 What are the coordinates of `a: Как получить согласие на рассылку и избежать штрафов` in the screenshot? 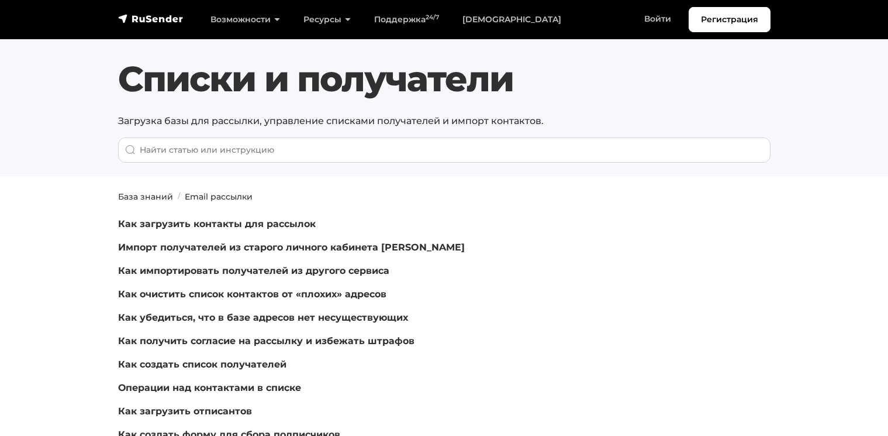 It's located at (266, 340).